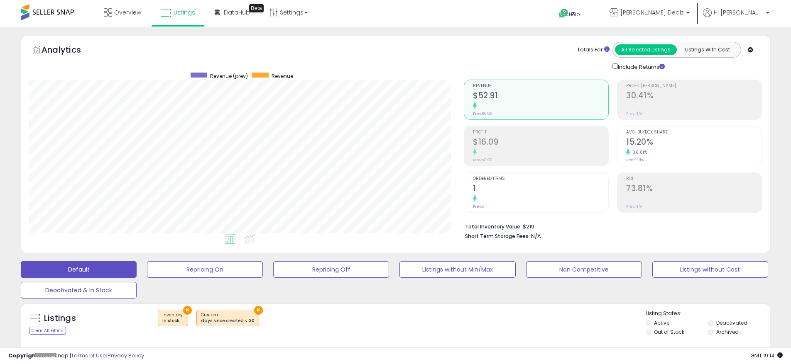 This screenshot has width=791, height=364. I want to click on span: N/A, so click(536, 236).